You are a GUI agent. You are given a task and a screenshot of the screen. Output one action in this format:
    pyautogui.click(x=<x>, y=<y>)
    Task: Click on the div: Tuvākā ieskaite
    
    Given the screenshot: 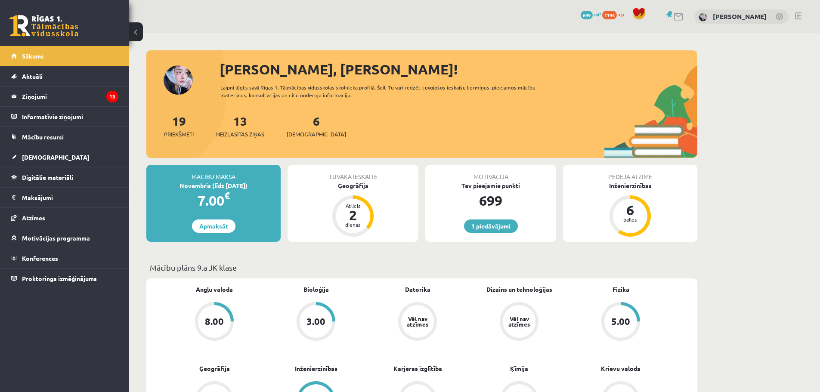 What is the action you would take?
    pyautogui.click(x=353, y=173)
    